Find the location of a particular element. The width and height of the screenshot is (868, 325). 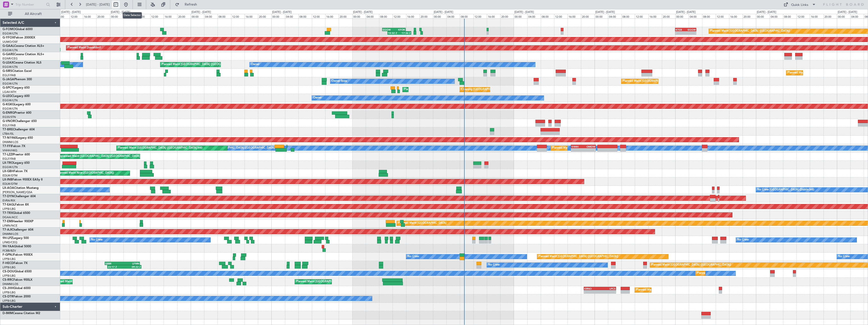

div: EGGW is located at coordinates (691, 30).